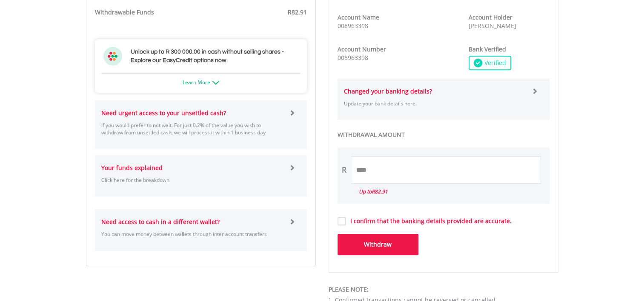 The height and width of the screenshot is (301, 644). What do you see at coordinates (163, 113) in the screenshot?
I see `strong: Need urgent access to your unsettled cash?` at bounding box center [163, 113].